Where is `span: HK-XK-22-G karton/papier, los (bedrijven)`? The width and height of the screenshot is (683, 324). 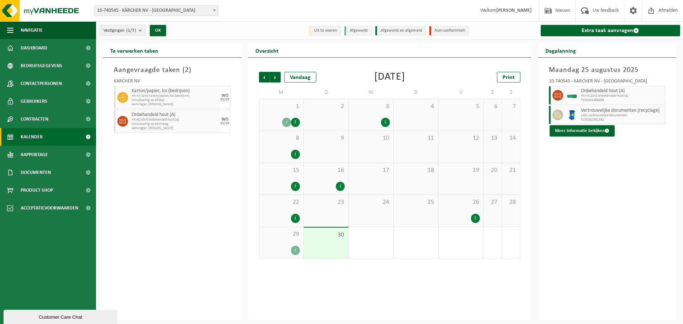 span: HK-XK-22-G karton/papier, los (bedrijven) is located at coordinates (175, 96).